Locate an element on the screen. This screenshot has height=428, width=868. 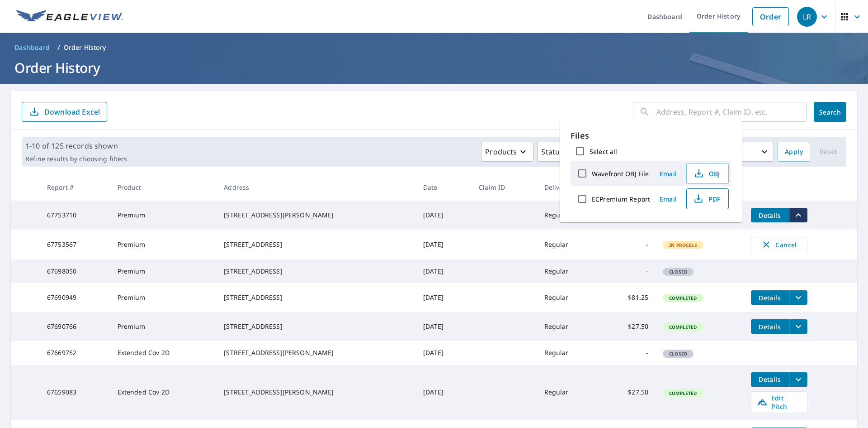
th: Date is located at coordinates (444, 187).